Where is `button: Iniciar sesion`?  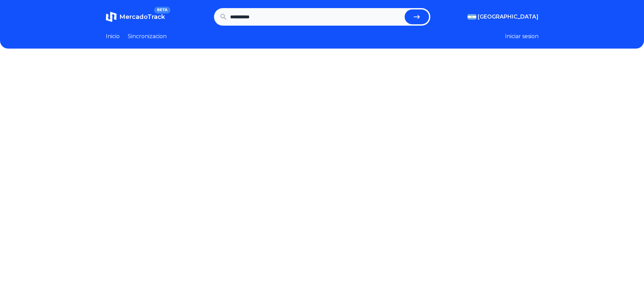 button: Iniciar sesion is located at coordinates (521, 37).